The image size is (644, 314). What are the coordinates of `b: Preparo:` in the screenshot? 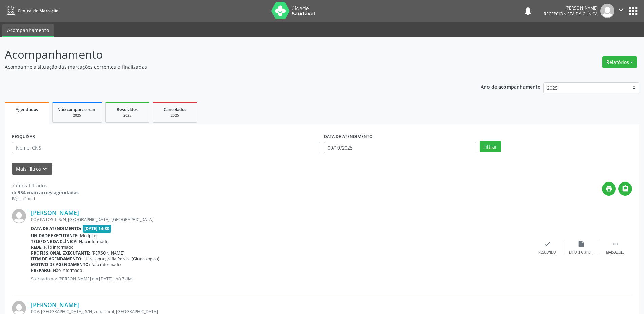 It's located at (41, 270).